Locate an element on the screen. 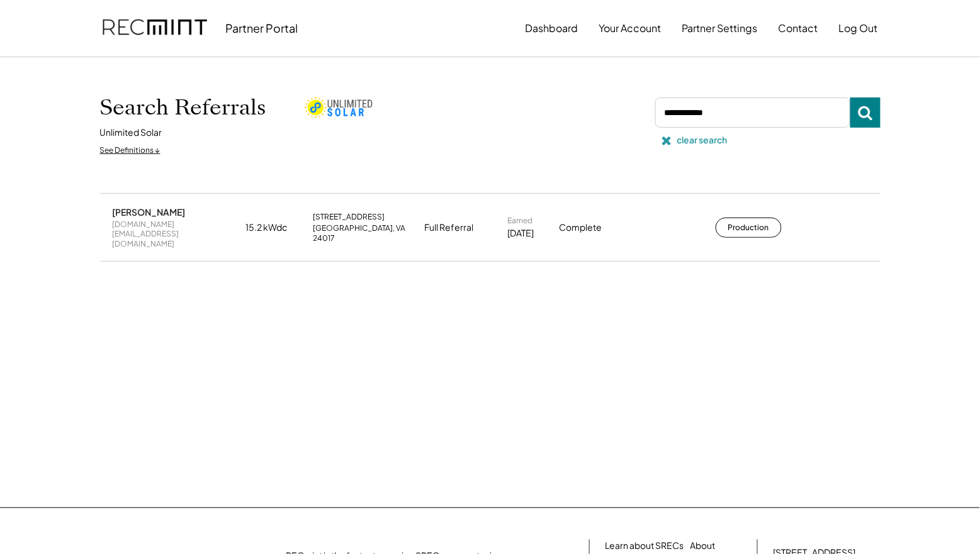 This screenshot has width=980, height=554. div: Complete is located at coordinates (607, 228).